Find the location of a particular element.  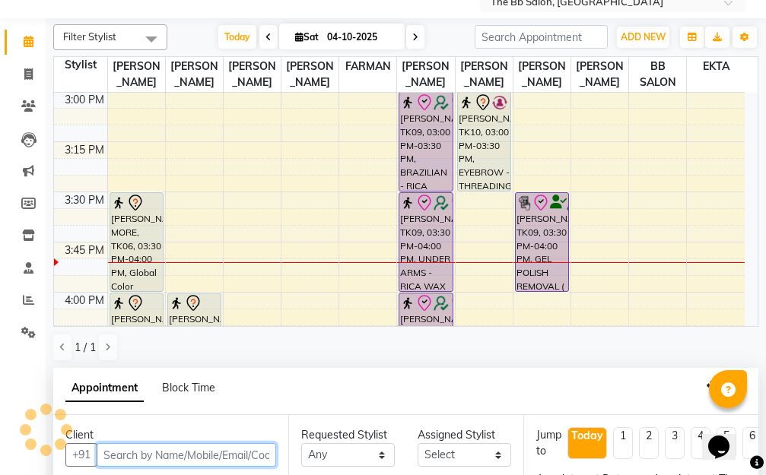

input: Search Appointment is located at coordinates (541, 37).